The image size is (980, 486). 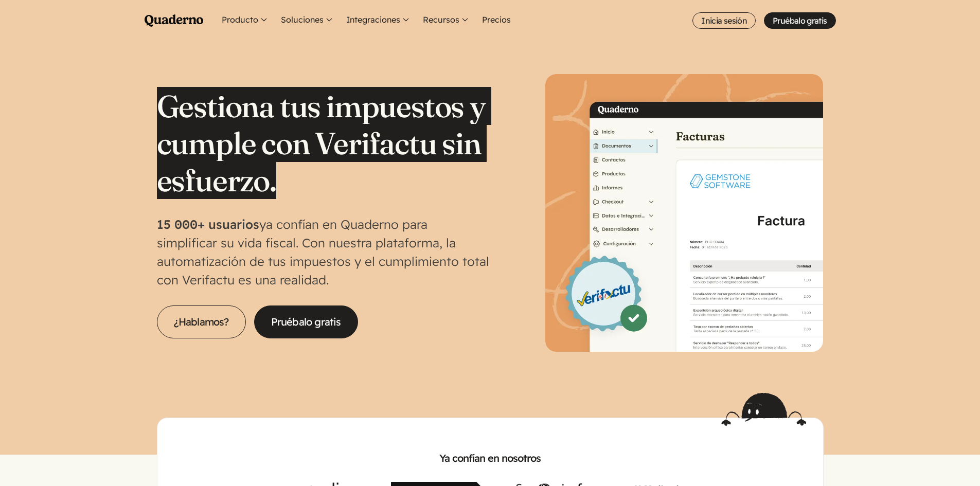 I want to click on a: Inicia sesión, so click(x=724, y=20).